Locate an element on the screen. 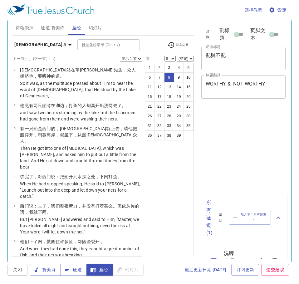 The height and width of the screenshot is (284, 299). wg231: 却 is located at coordinates (106, 106).